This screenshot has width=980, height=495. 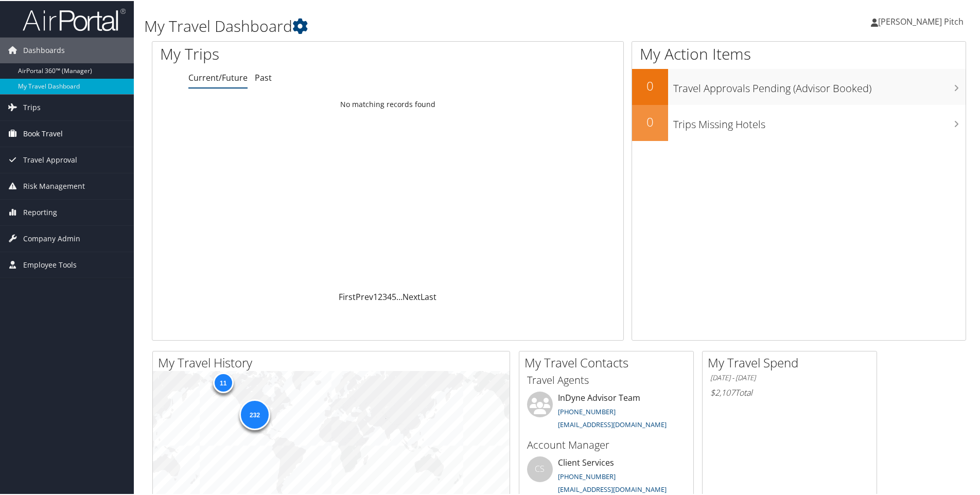 I want to click on h2: My Travel Spend, so click(x=792, y=362).